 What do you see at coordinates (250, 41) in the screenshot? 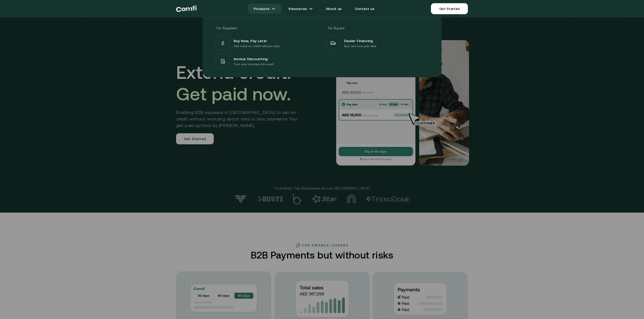
I see `span: Buy Now, Pay Later` at bounding box center [250, 41].